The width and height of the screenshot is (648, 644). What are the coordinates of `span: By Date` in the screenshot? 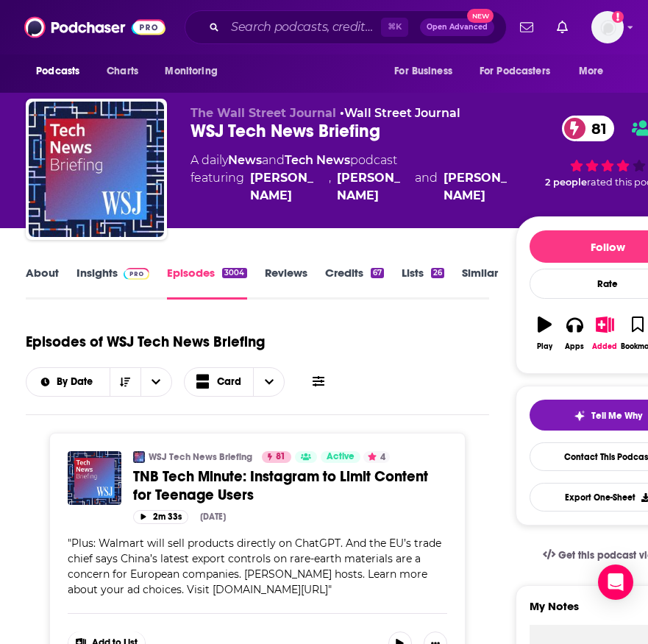 It's located at (78, 382).